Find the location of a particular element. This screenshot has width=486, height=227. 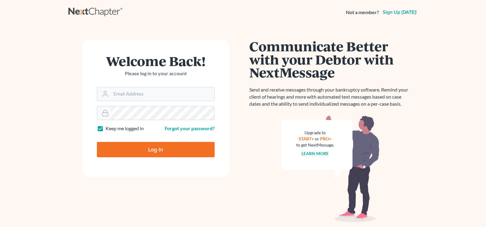

div: Upgrade to is located at coordinates (315, 133).